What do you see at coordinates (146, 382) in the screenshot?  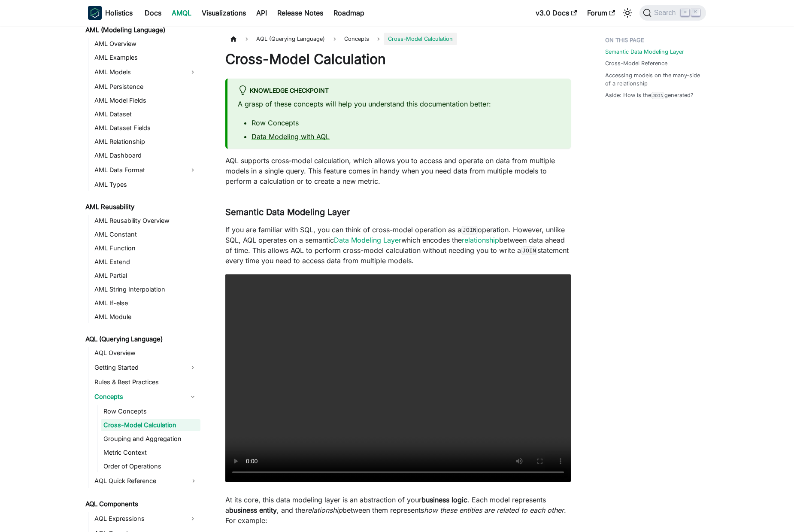 I see `a: Rules & Best Practices` at bounding box center [146, 382].